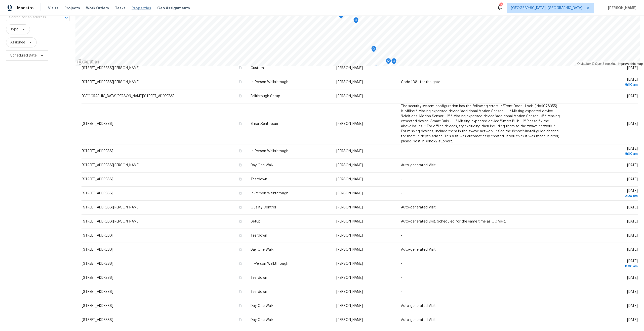  Describe the element at coordinates (88, 62) in the screenshot. I see `a: Mapbox homepage` at that location.